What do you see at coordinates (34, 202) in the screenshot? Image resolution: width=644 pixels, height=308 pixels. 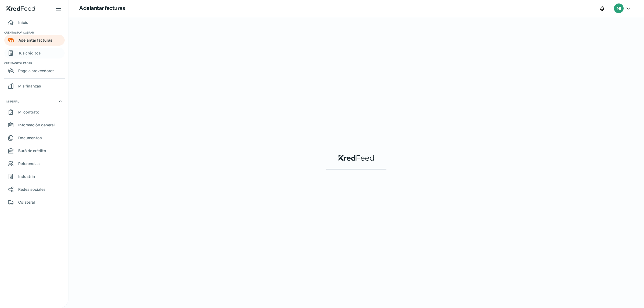 I see `a: Colateral` at bounding box center [34, 202].